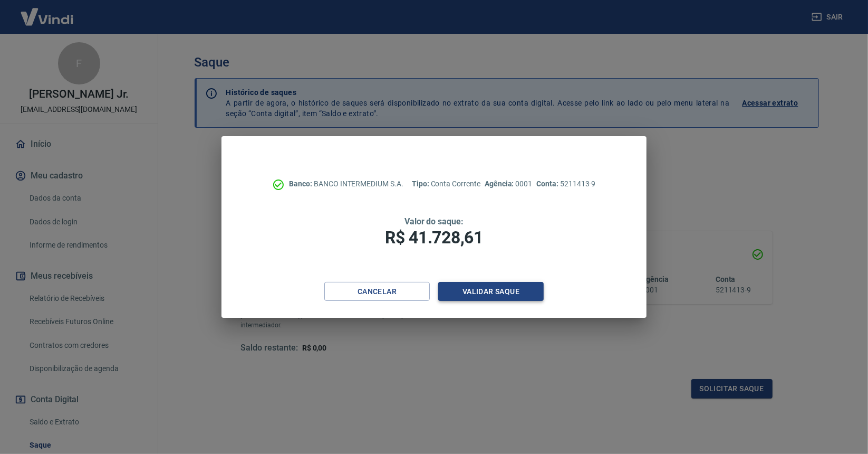  What do you see at coordinates (301, 184) in the screenshot?
I see `span: Banco:` at bounding box center [301, 184].